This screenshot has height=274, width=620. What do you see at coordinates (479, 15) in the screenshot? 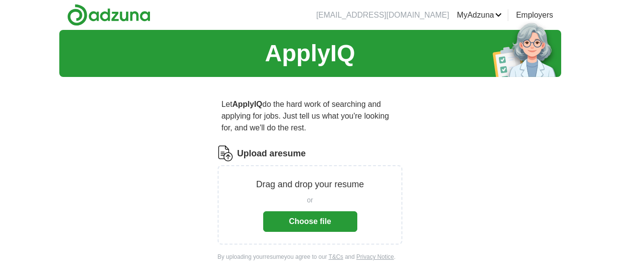
I see `a: MyAdzuna` at bounding box center [479, 15].